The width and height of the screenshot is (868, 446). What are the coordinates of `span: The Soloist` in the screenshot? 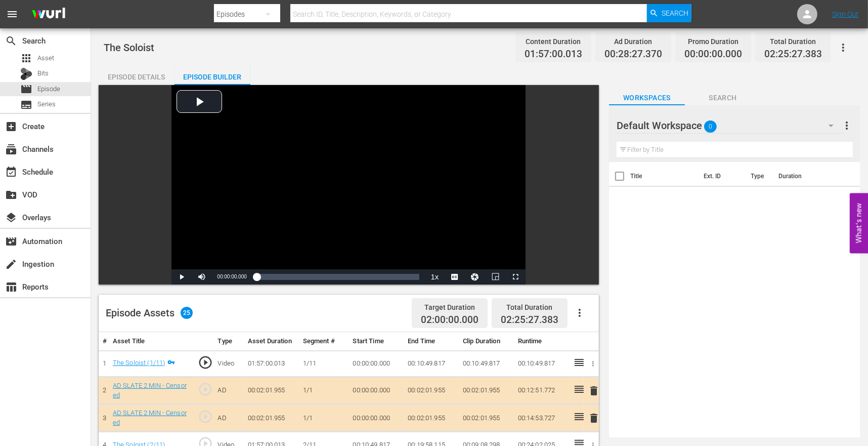 It's located at (129, 48).